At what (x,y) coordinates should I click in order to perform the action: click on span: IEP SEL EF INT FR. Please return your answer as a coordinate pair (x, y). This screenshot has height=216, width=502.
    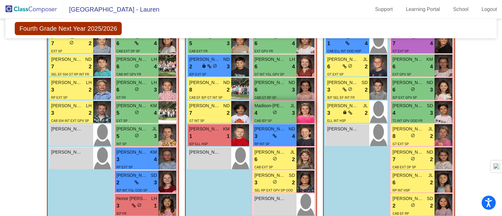
    Looking at the image, I should click on (341, 98).